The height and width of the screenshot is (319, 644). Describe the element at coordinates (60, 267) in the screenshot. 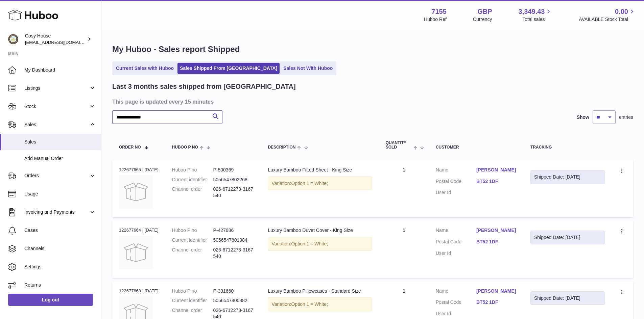

I see `span: Settings` at that location.